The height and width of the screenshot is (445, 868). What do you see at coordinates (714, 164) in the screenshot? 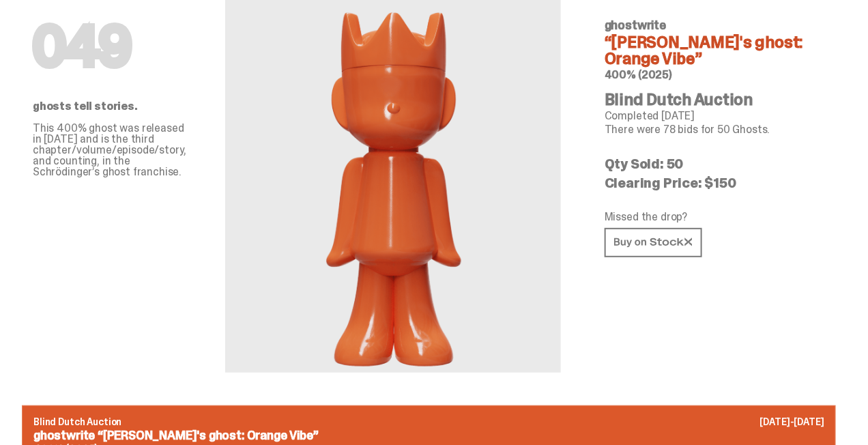
I see `p: Qty Sold: 50` at bounding box center [714, 164].